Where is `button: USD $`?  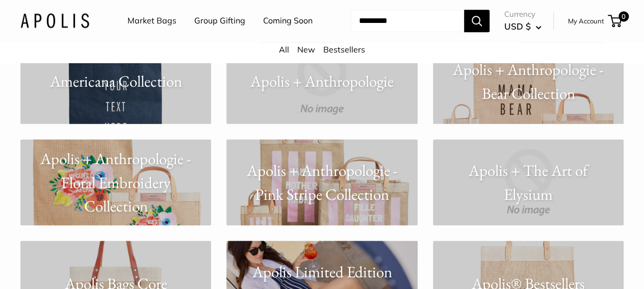
button: USD $ is located at coordinates (523, 27).